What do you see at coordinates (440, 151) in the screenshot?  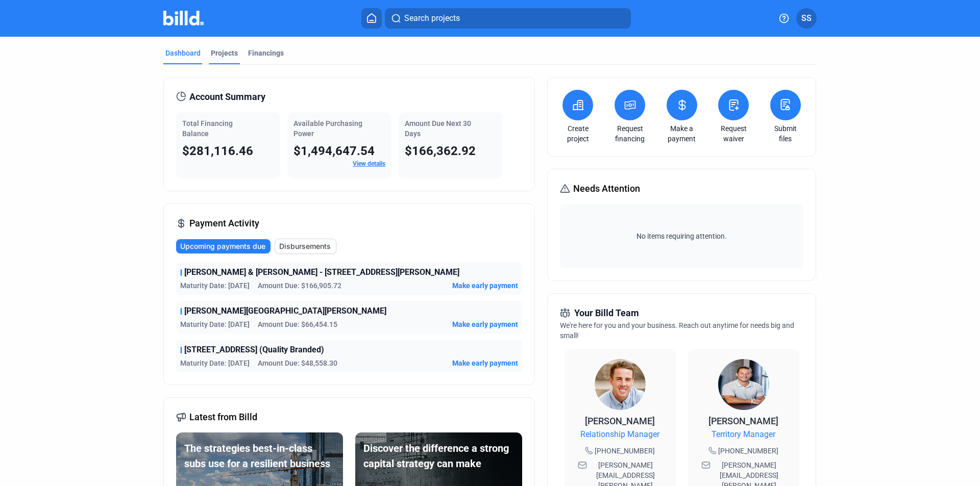 I see `span: $166,362.92` at bounding box center [440, 151].